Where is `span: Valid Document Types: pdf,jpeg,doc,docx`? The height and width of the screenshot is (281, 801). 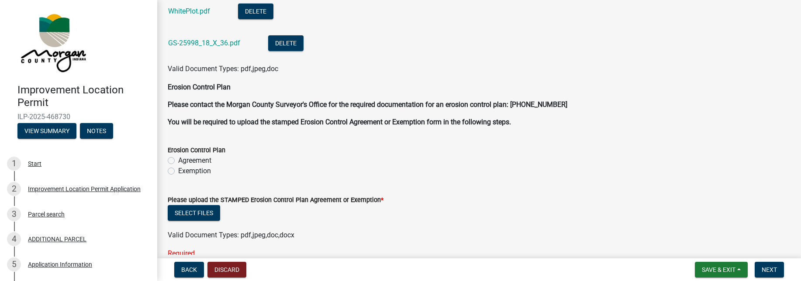
span: Valid Document Types: pdf,jpeg,doc,docx is located at coordinates (231, 235).